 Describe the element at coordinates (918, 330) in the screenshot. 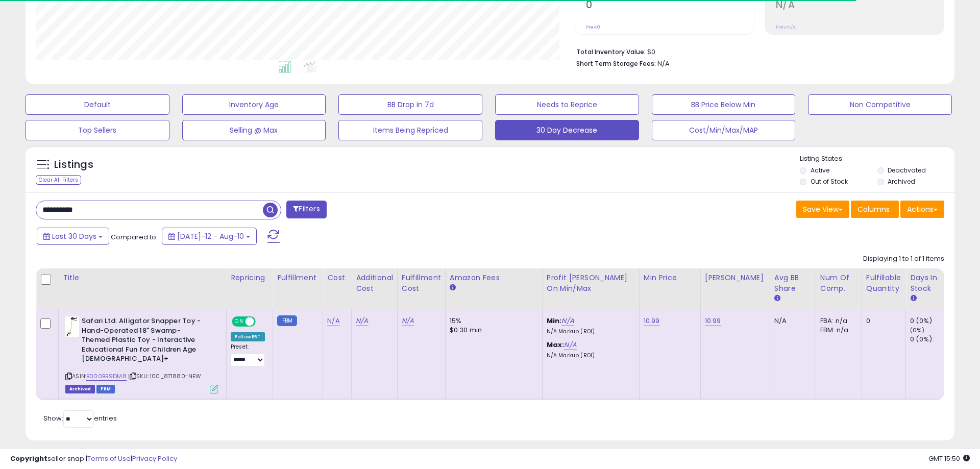

I see `small: (0%)` at that location.